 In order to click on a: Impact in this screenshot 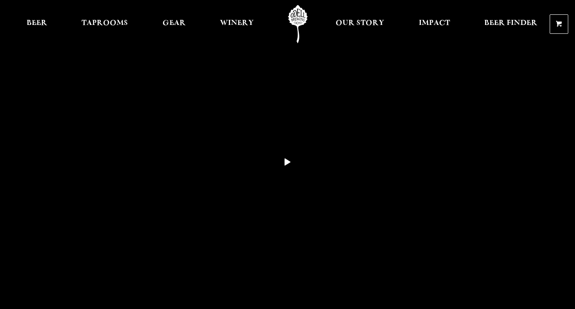, I will do `click(434, 24)`.